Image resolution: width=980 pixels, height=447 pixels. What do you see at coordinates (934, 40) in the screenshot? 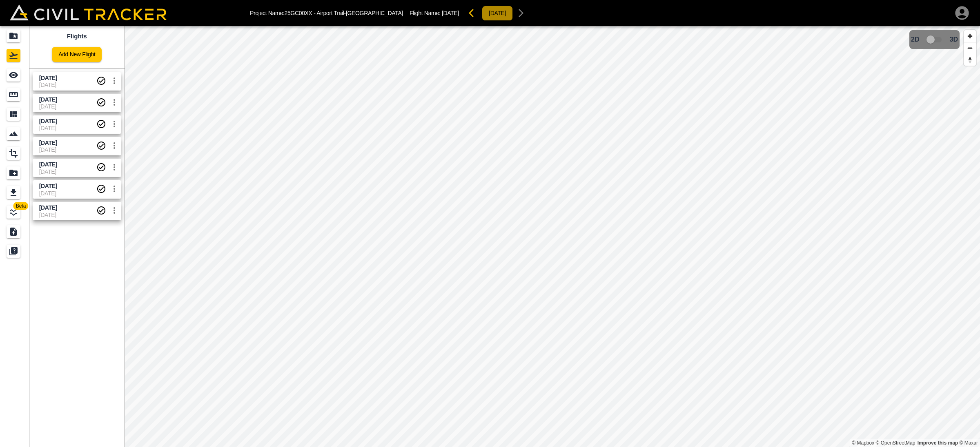
I see `span: 3D model not uploaded yet` at bounding box center [934, 40].